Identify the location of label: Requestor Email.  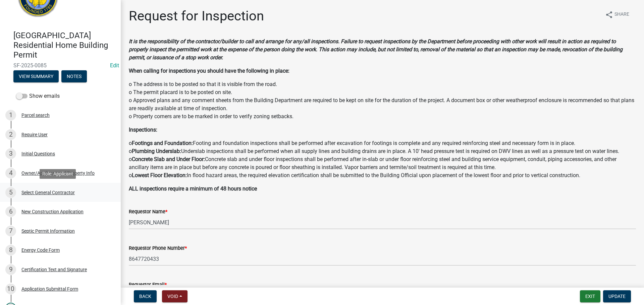
(148, 285).